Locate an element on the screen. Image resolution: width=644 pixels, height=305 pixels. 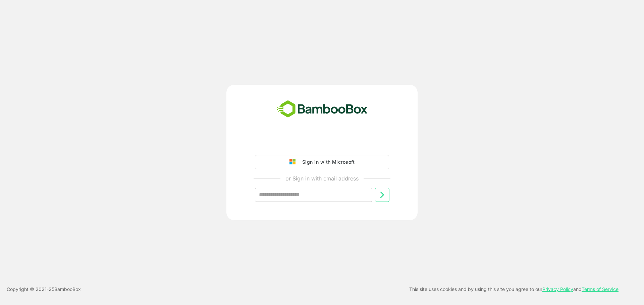
img: google is located at coordinates (294, 162).